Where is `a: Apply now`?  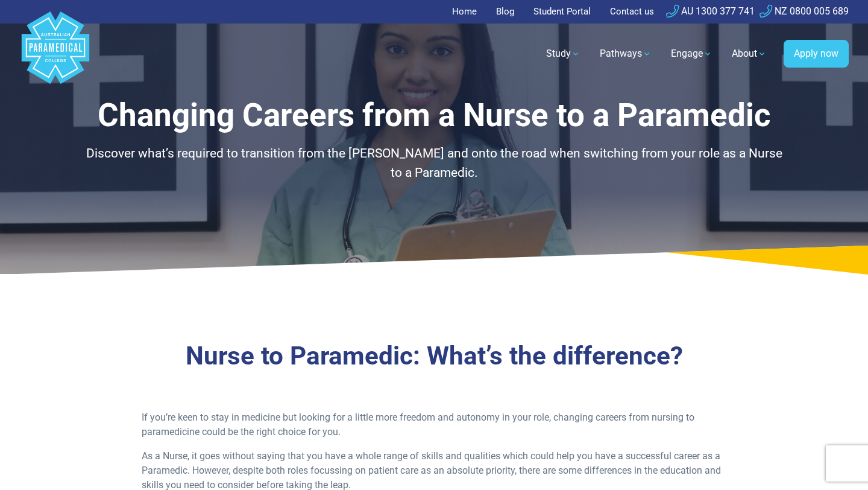 a: Apply now is located at coordinates (816, 54).